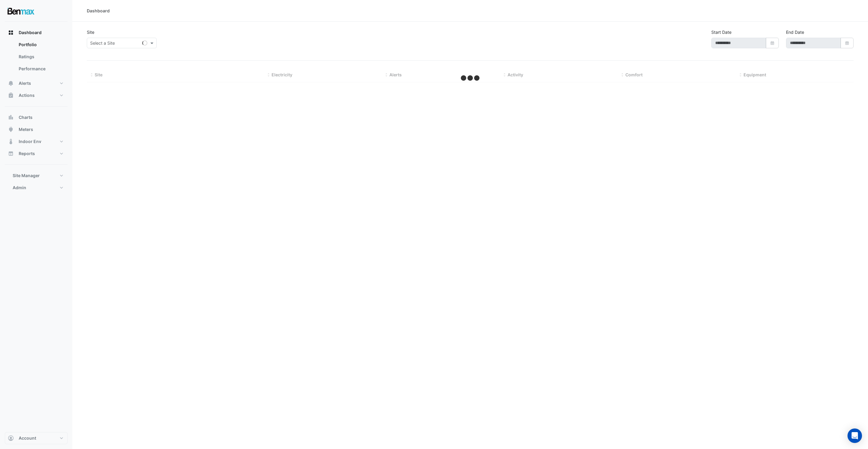  Describe the element at coordinates (30, 142) in the screenshot. I see `span: Indoor Env` at that location.